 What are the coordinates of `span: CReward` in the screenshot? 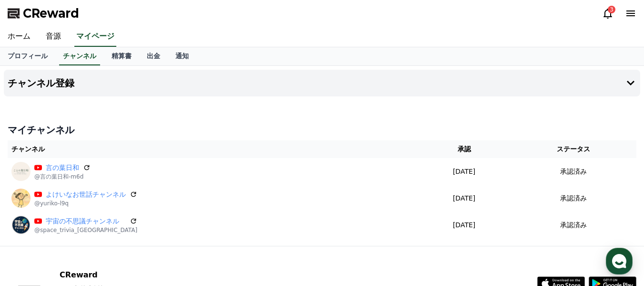 It's located at (51, 13).